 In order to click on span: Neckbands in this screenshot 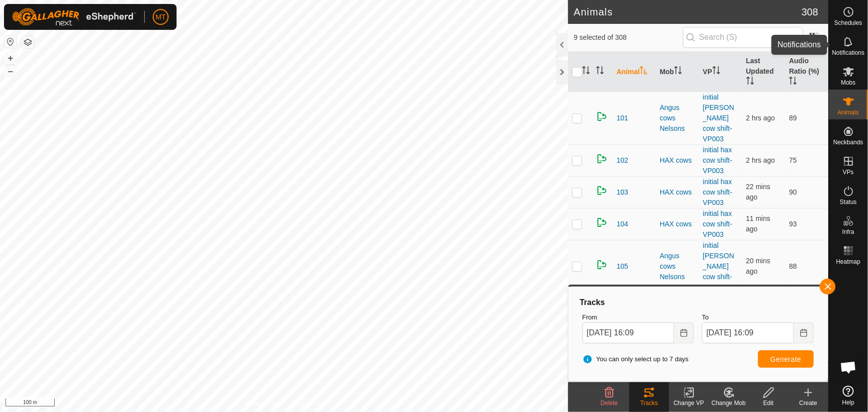, I will do `click(848, 143)`.